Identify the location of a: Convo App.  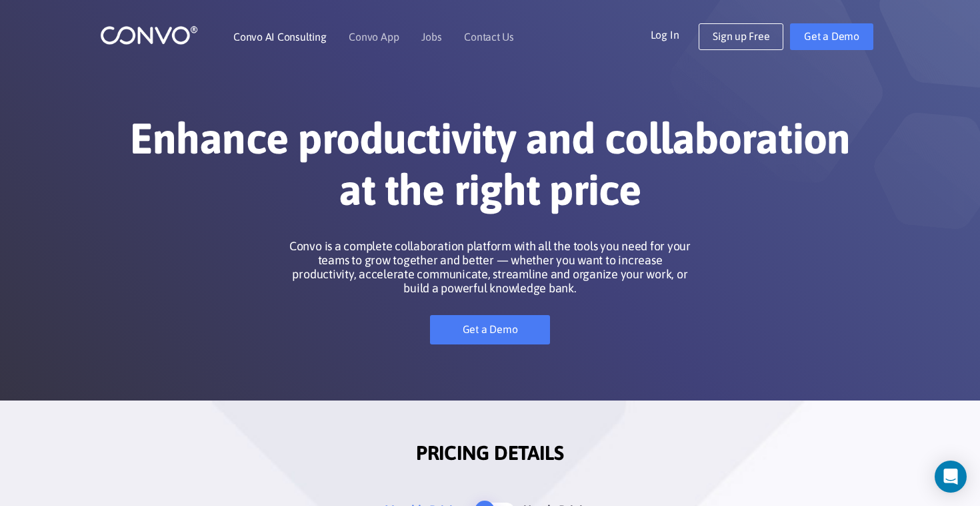
(373, 36).